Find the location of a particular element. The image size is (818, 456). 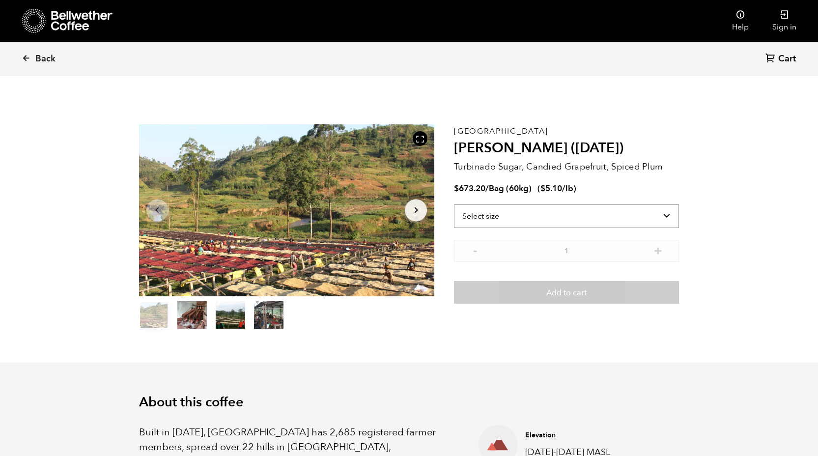

h4: Elevation is located at coordinates (572, 435).